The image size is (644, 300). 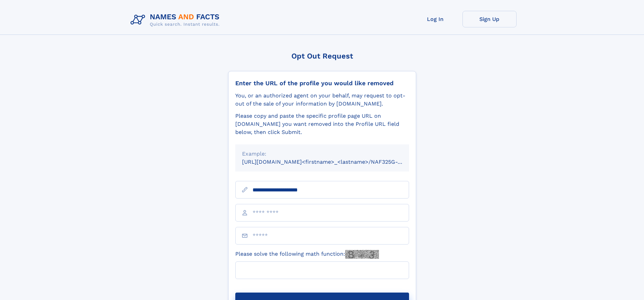 What do you see at coordinates (307, 255) in the screenshot?
I see `label: Please solve the following math function:` at bounding box center [307, 255].